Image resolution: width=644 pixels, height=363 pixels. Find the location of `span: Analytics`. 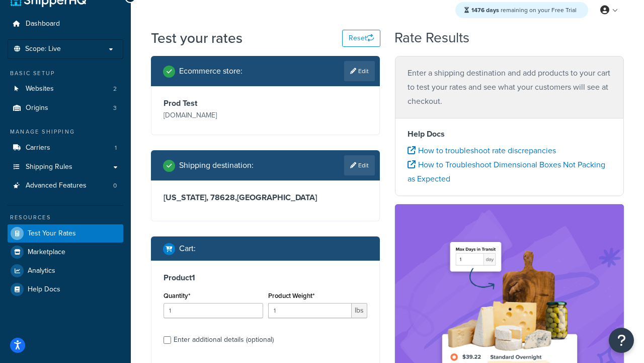

span: Analytics is located at coordinates (42, 271).